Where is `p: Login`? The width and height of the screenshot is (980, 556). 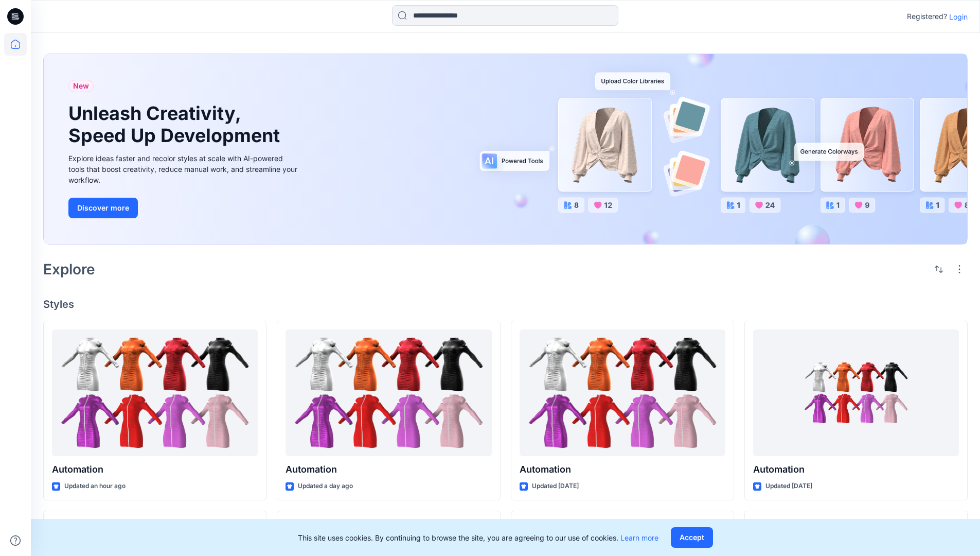
p: Login is located at coordinates (958, 16).